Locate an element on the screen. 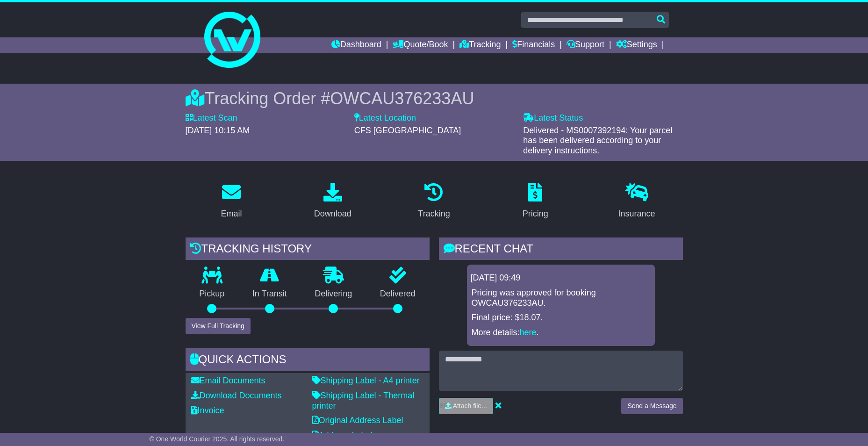 The height and width of the screenshot is (446, 868). div: Pricing is located at coordinates (535, 214).